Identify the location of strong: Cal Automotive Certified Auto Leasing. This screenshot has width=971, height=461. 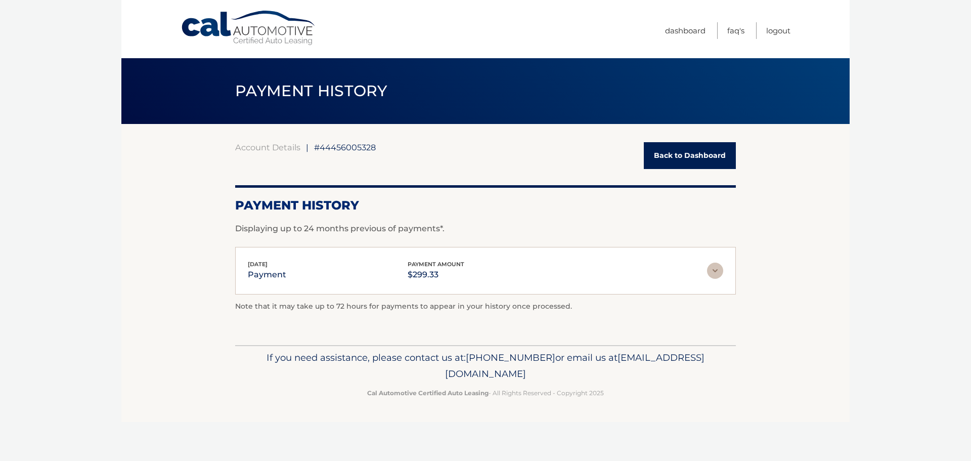
(428, 392).